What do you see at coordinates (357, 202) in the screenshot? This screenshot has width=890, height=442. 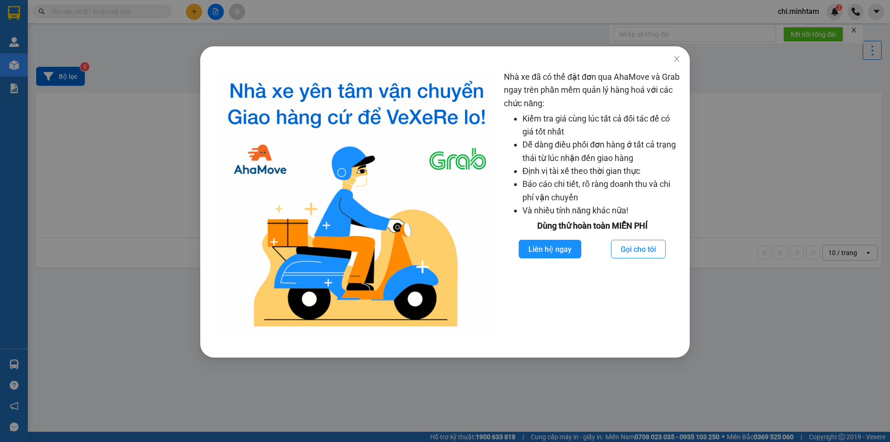 I see `img: logo` at bounding box center [357, 202].